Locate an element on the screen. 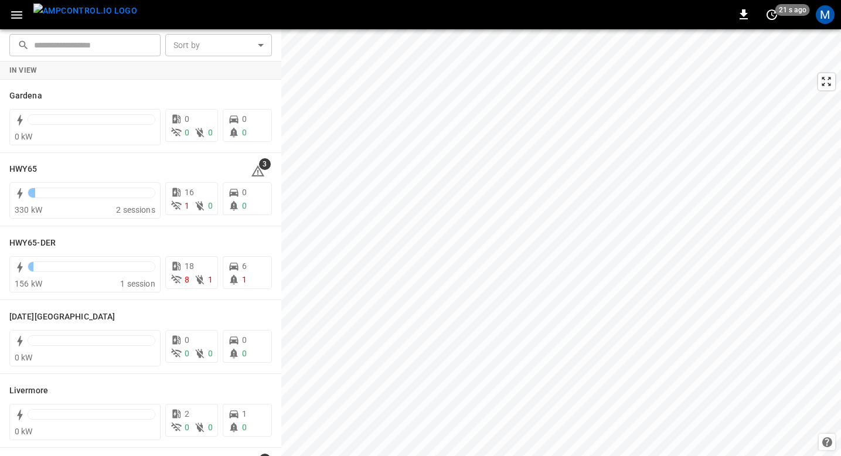 Image resolution: width=841 pixels, height=456 pixels. span: 2 sessions is located at coordinates (135, 210).